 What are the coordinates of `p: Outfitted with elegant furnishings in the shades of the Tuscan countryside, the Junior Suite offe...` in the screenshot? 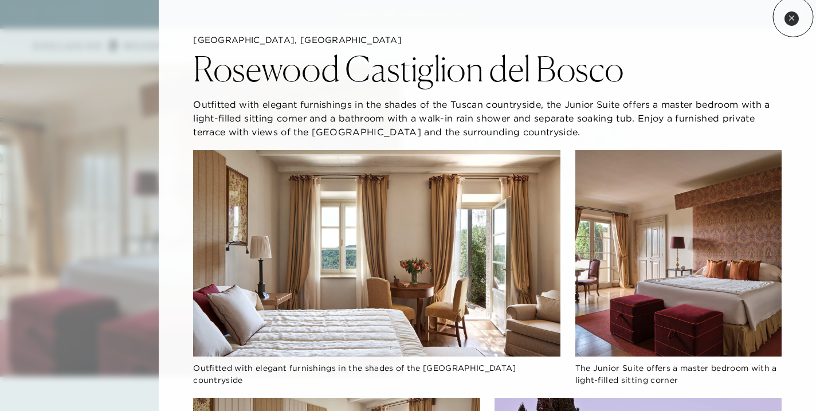 It's located at (487, 118).